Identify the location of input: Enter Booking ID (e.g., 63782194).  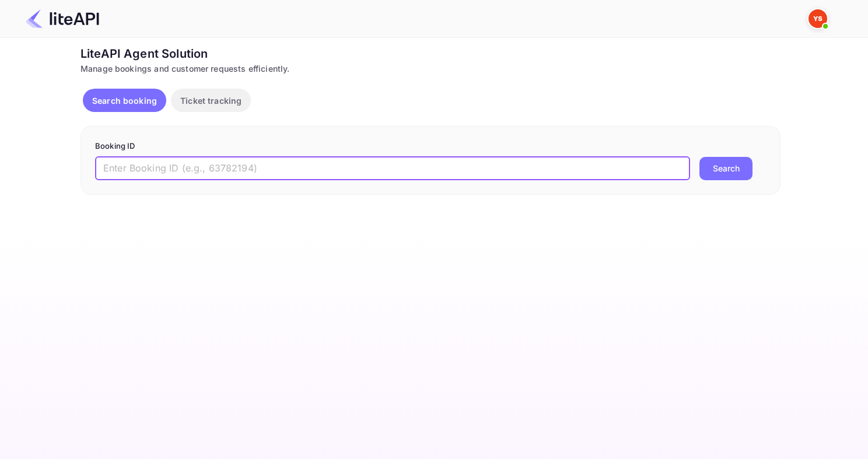
(392, 168).